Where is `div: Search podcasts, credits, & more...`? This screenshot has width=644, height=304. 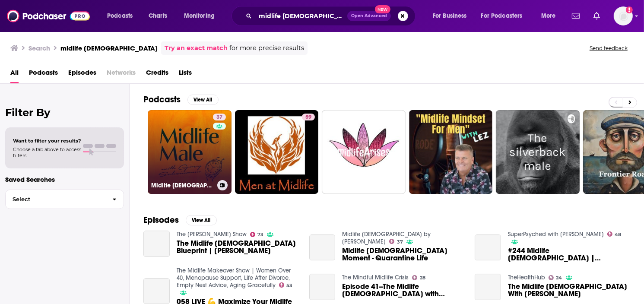 div: Search podcasts, credits, & more... is located at coordinates (332, 16).